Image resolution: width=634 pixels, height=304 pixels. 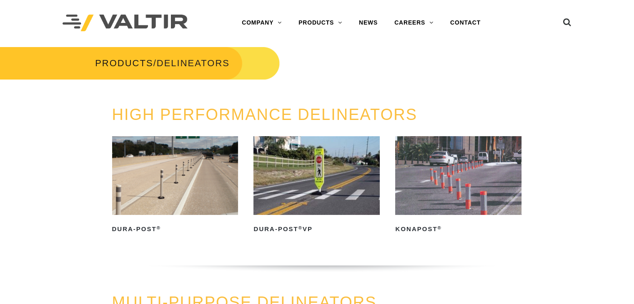 I want to click on a: CONTACT, so click(x=465, y=23).